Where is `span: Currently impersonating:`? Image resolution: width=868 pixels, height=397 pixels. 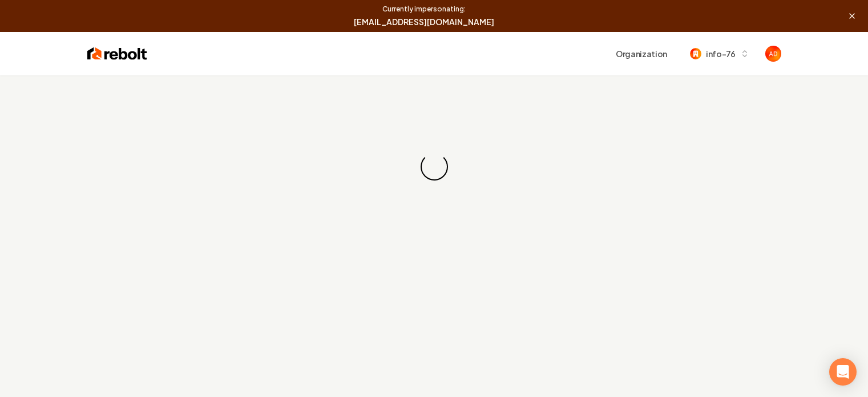 span: Currently impersonating: is located at coordinates (424, 9).